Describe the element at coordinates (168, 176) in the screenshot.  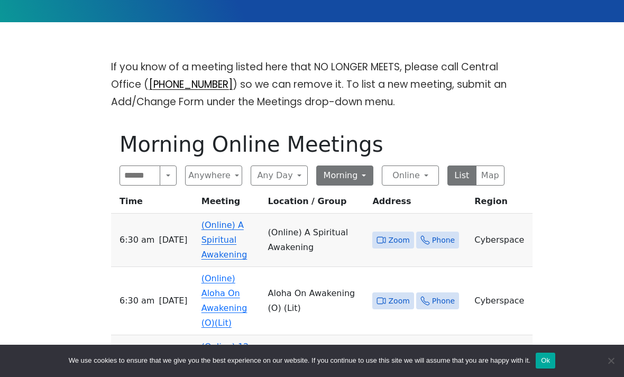
I see `button: Search` at that location.